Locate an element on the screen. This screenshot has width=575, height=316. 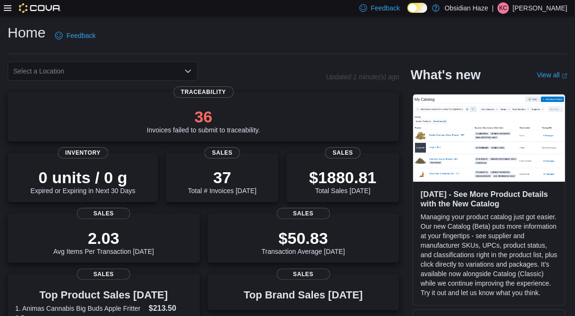
dd: $213.50 is located at coordinates (170, 309).